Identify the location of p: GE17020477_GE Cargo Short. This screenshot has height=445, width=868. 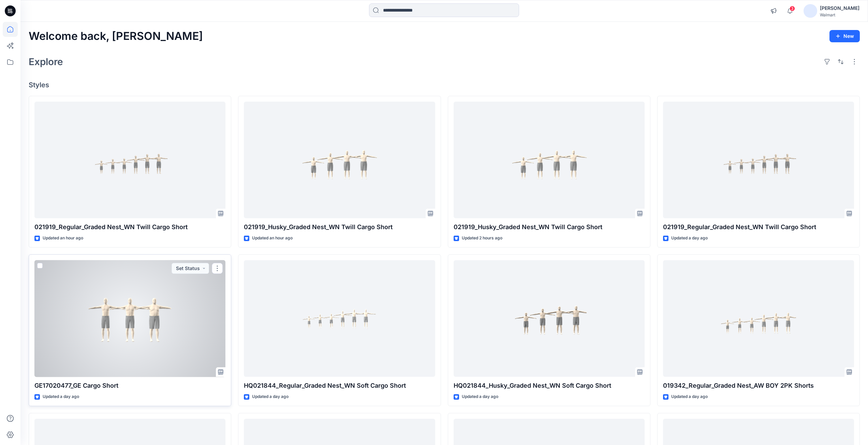
(130, 386).